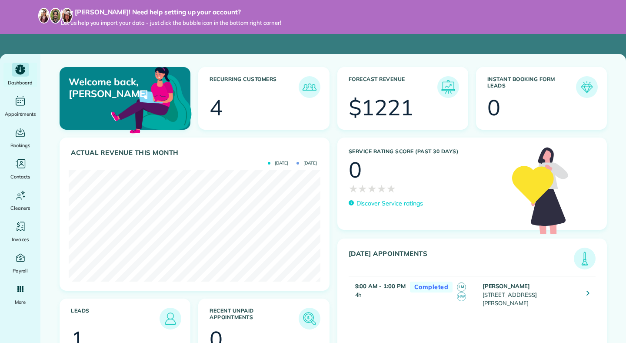 The width and height of the screenshot is (626, 343). What do you see at coordinates (393, 87) in the screenshot?
I see `h3: Forecast Revenue` at bounding box center [393, 87].